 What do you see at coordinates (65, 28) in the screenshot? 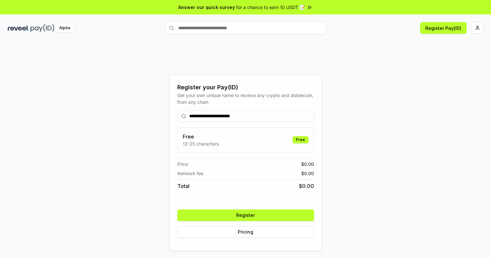
I see `div: Alpha` at bounding box center [65, 28].